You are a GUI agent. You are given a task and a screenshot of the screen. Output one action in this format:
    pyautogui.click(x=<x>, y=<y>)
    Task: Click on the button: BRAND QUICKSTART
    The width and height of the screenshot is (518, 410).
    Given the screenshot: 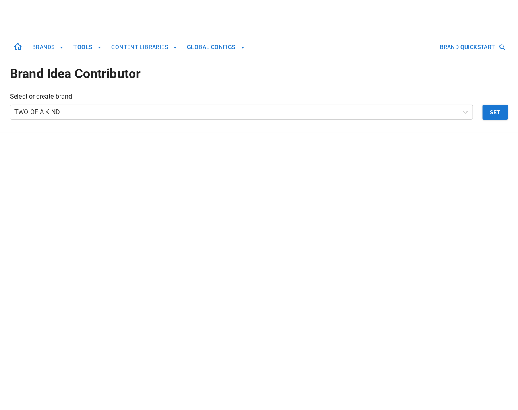 What is the action you would take?
    pyautogui.click(x=473, y=47)
    